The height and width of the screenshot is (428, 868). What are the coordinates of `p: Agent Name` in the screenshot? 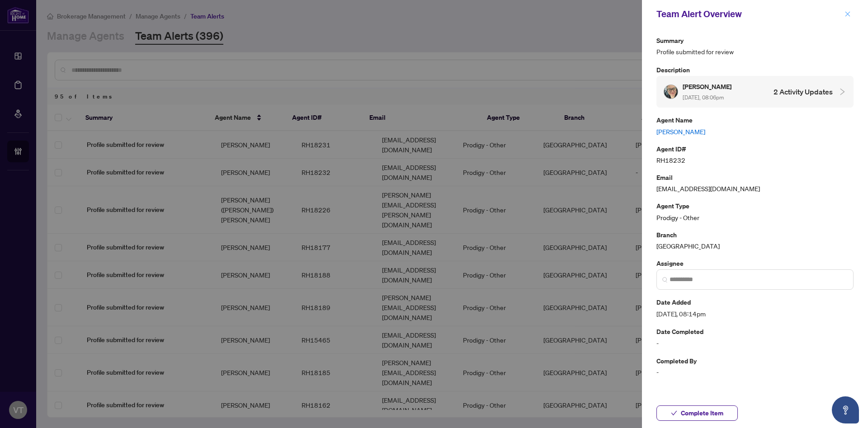 It's located at (755, 120).